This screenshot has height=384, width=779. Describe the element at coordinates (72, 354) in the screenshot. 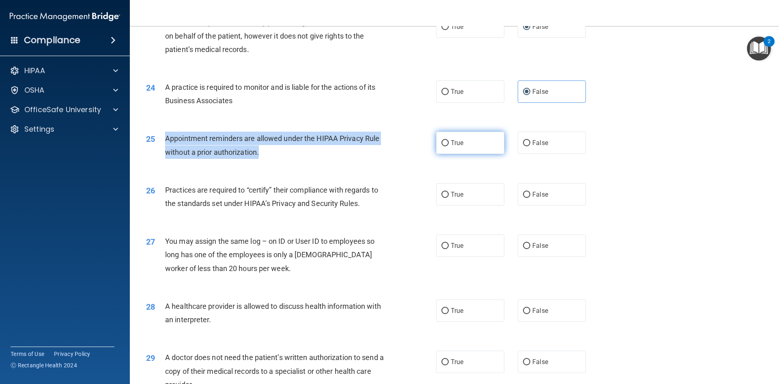

I see `a: Privacy Policy` at that location.